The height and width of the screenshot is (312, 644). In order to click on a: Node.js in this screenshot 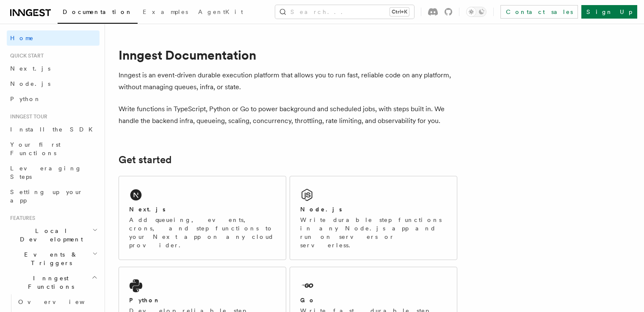, I will do `click(53, 83)`.